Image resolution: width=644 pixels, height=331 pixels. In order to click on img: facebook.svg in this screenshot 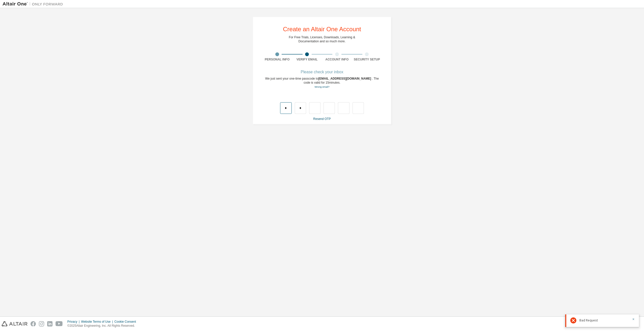, I will do `click(33, 324)`.